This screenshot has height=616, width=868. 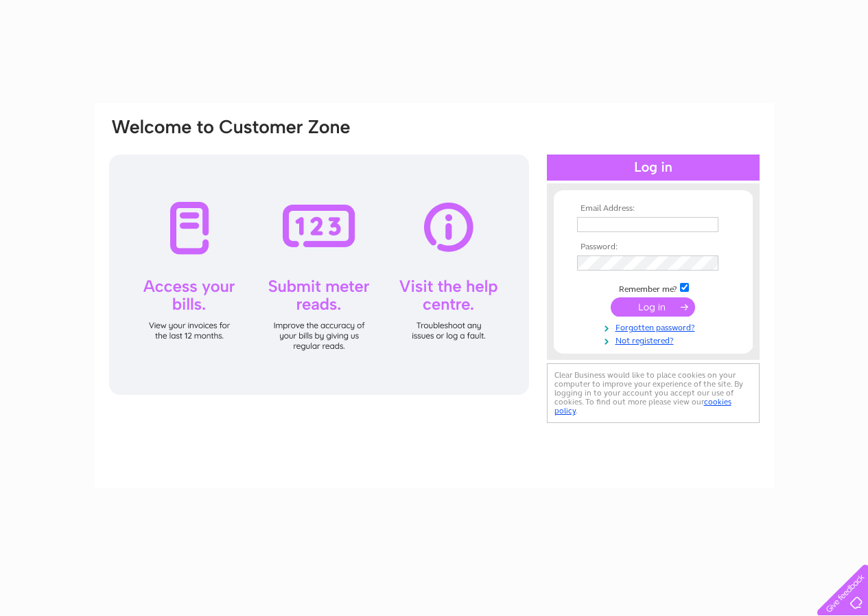 I want to click on a: Forgotten password?, so click(x=655, y=326).